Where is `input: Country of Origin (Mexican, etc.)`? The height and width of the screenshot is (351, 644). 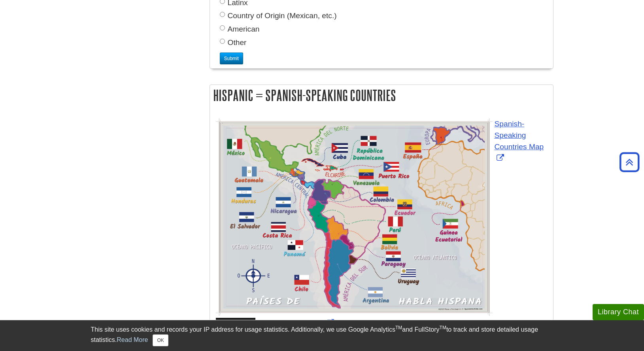
input: Country of Origin (Mexican, etc.) is located at coordinates (222, 14).